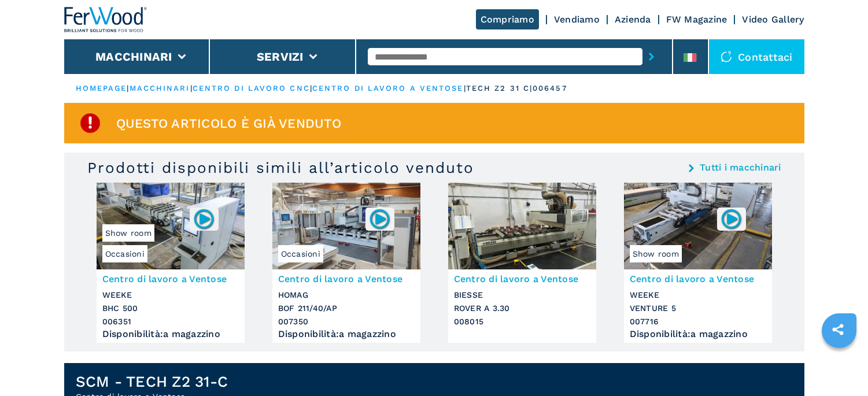 Image resolution: width=868 pixels, height=396 pixels. What do you see at coordinates (576, 19) in the screenshot?
I see `a: Vendiamo` at bounding box center [576, 19].